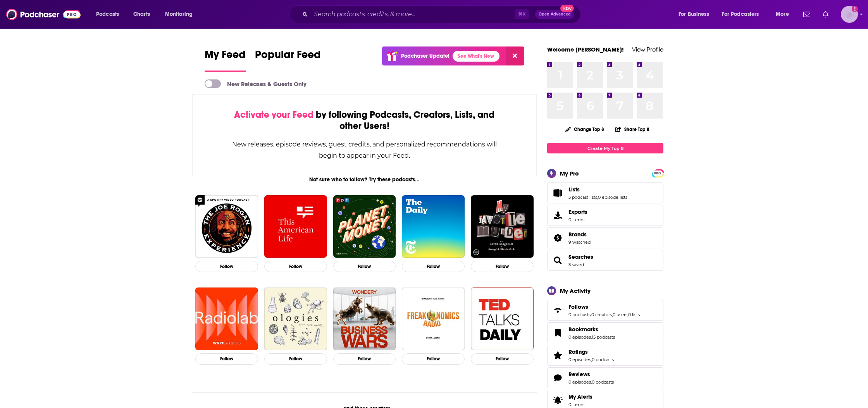 This screenshot has height=408, width=868. Describe the element at coordinates (288, 60) in the screenshot. I see `a: Popular Feed` at that location.